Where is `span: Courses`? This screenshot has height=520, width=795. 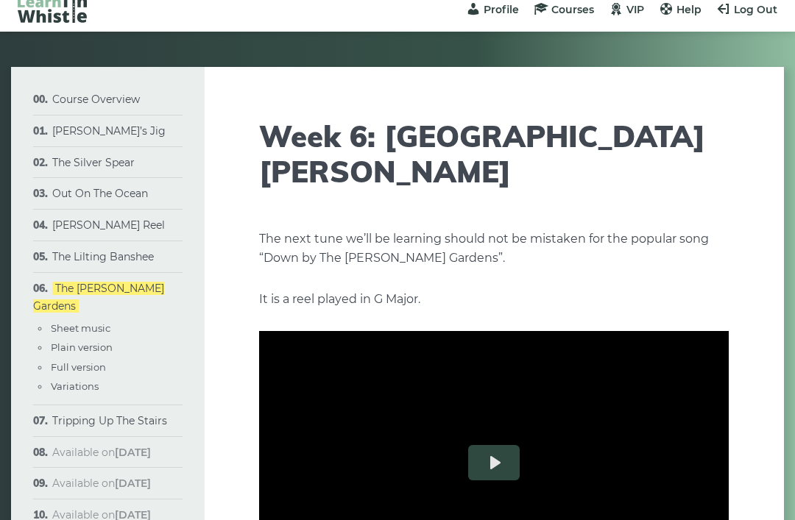
span: Courses is located at coordinates (573, 10).